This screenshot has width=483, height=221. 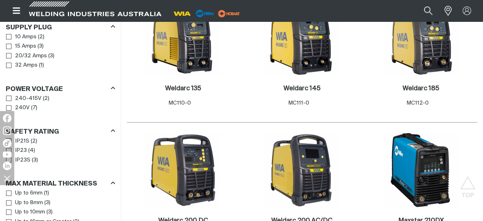 What do you see at coordinates (180, 103) in the screenshot?
I see `span: MC110-0` at bounding box center [180, 103].